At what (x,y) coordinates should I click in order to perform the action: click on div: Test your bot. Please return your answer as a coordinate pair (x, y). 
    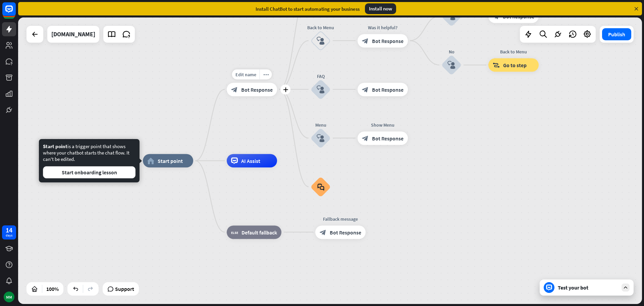
    Looking at the image, I should click on (588, 288).